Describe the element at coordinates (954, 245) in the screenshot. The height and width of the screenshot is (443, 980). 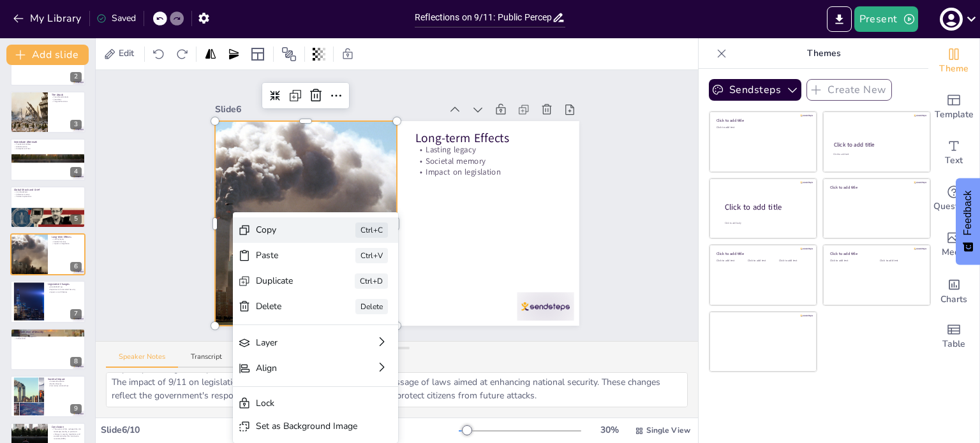
I see `div: Add images, graphics, shapes or video` at that location.